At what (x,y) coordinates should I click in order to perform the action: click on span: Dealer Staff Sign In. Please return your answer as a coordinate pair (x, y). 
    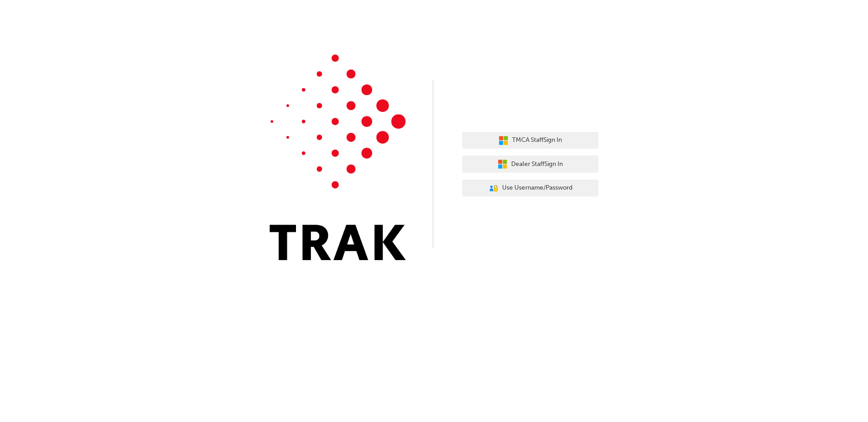
    Looking at the image, I should click on (537, 164).